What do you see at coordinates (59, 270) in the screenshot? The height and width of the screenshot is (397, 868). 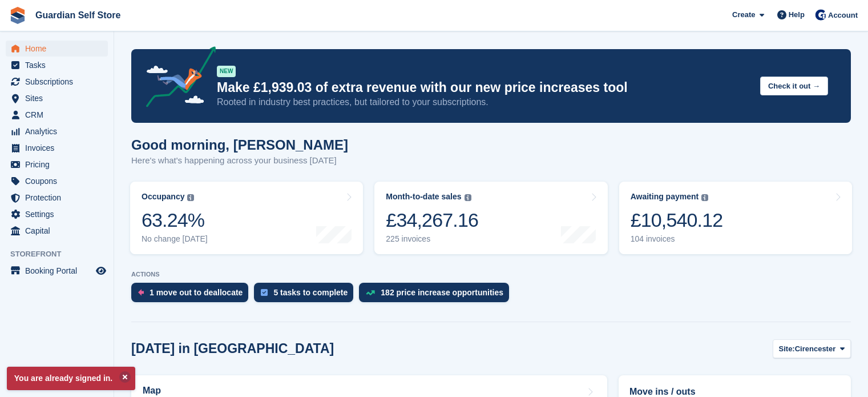 I see `span: Booking Portal` at bounding box center [59, 270].